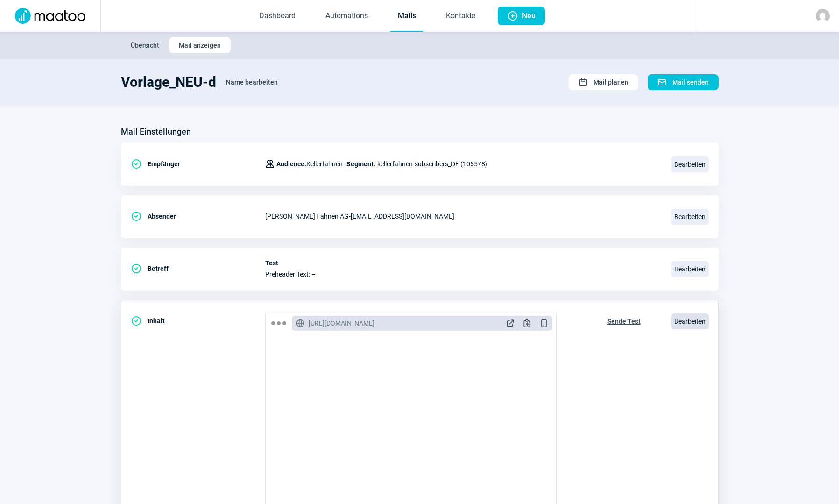 The width and height of the screenshot is (839, 504). I want to click on a: Kontakte, so click(460, 16).